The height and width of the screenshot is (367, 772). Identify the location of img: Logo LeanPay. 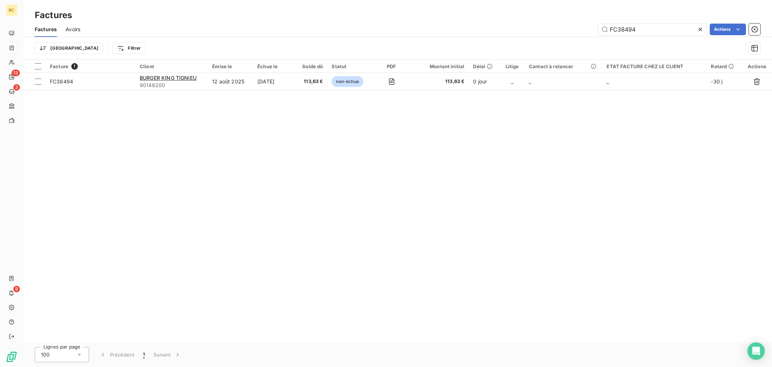
(12, 356).